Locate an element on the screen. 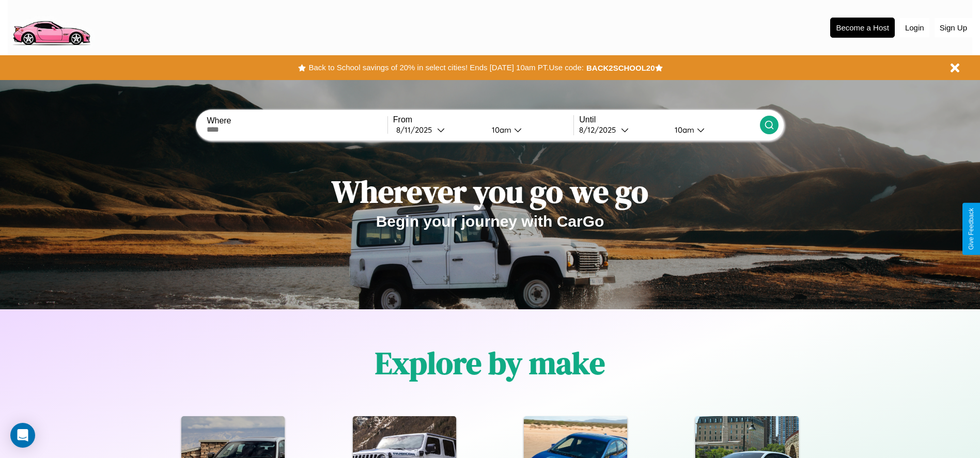 The image size is (980, 458). div: 8 / 12 / 2025 is located at coordinates (600, 130).